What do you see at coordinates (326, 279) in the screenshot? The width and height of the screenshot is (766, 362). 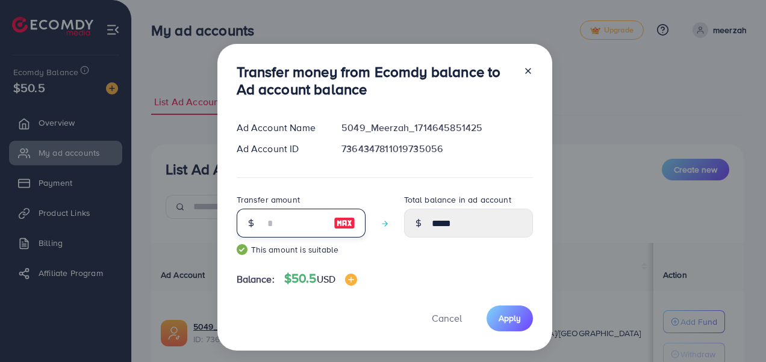 I see `span: USD` at bounding box center [326, 279].